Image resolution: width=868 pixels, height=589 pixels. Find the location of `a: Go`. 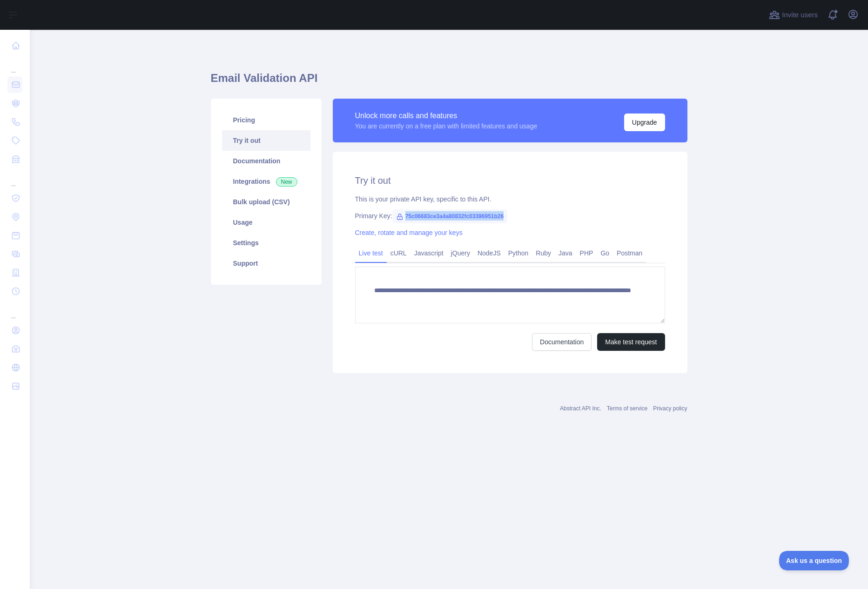

a: Go is located at coordinates (605, 253).